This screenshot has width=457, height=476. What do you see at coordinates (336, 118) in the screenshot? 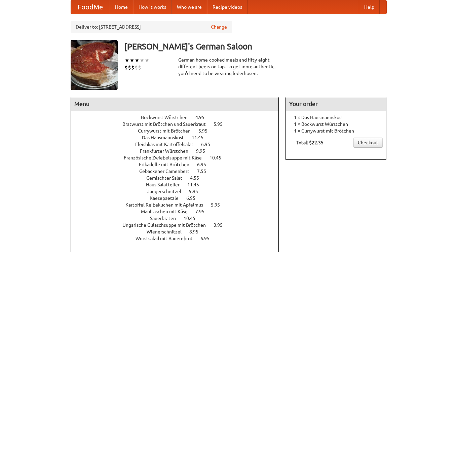
I see `li: 1 × Das Hausmannskost` at bounding box center [336, 118].